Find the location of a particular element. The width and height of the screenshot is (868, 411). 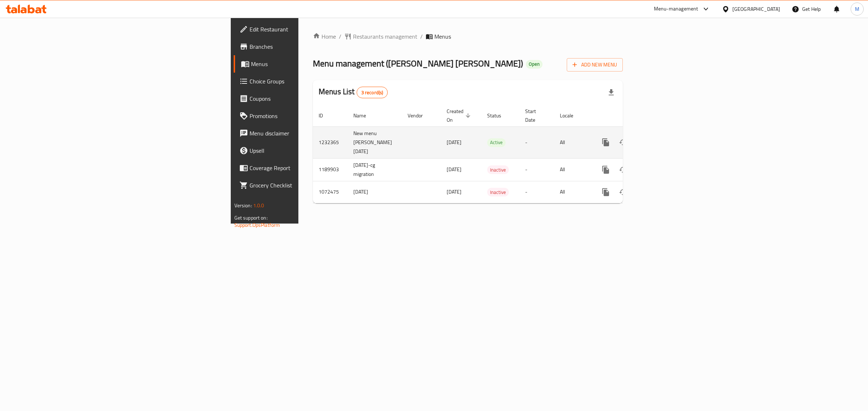

span: Created On is located at coordinates (460, 116).